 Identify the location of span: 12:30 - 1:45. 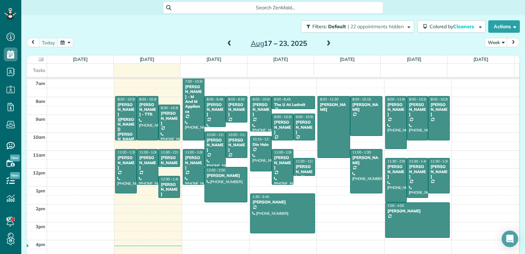
(170, 179).